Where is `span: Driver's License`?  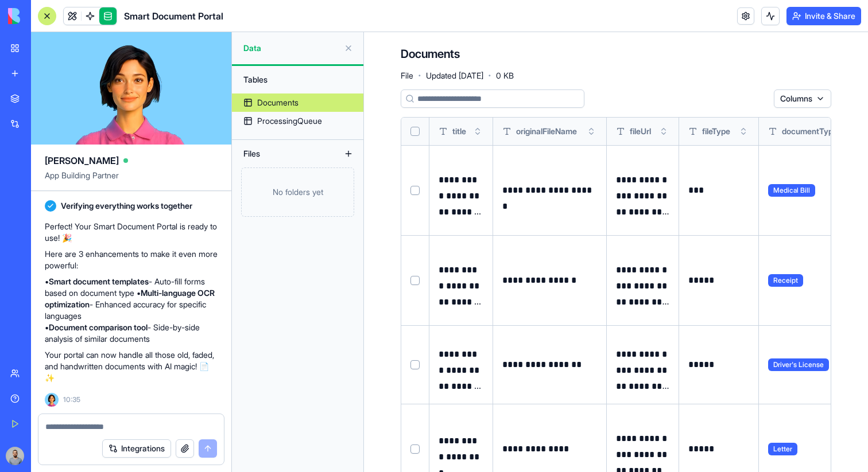 span: Driver's License is located at coordinates (798, 365).